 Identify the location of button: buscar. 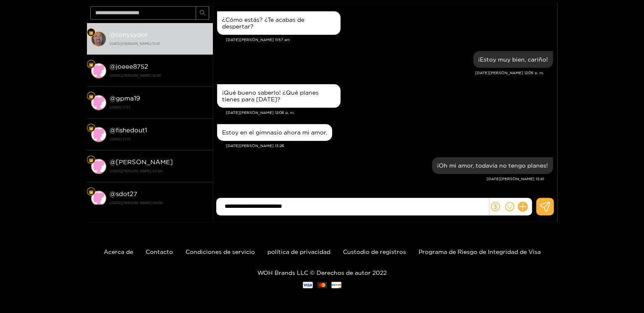
(203, 13).